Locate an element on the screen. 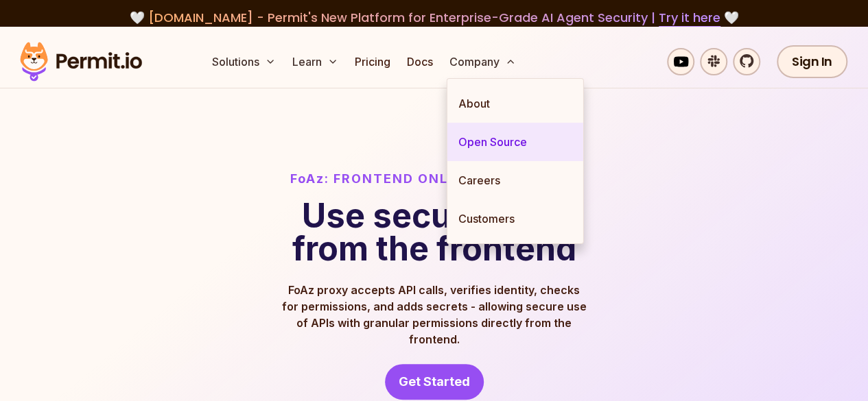 This screenshot has width=868, height=401. a: Try it here is located at coordinates (689, 18).